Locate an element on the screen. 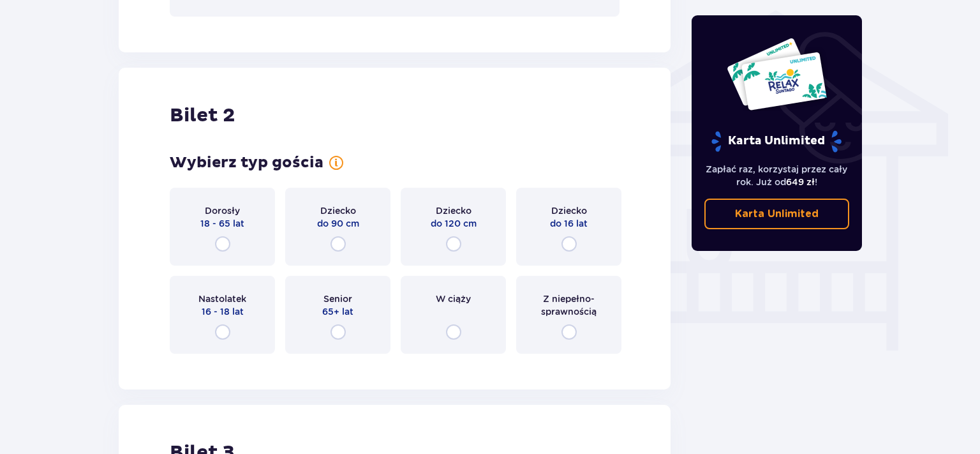 The image size is (980, 454). p: Bilet 2 is located at coordinates (202, 115).